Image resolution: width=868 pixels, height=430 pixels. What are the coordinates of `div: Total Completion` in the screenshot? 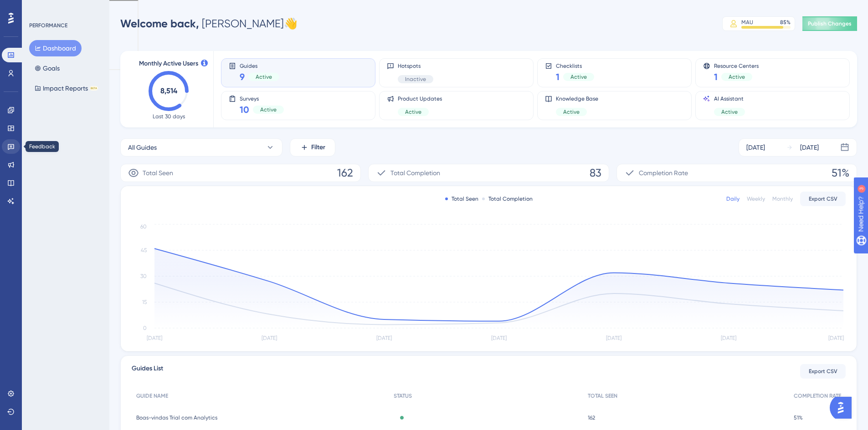 It's located at (507, 199).